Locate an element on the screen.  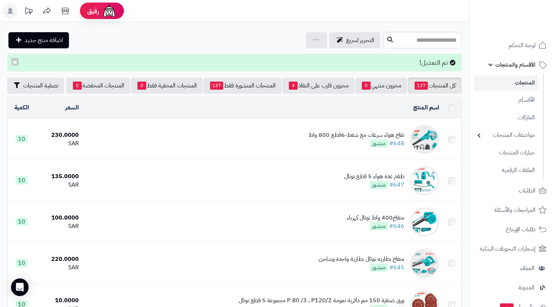
div: 220.0000 is located at coordinates (59, 259).